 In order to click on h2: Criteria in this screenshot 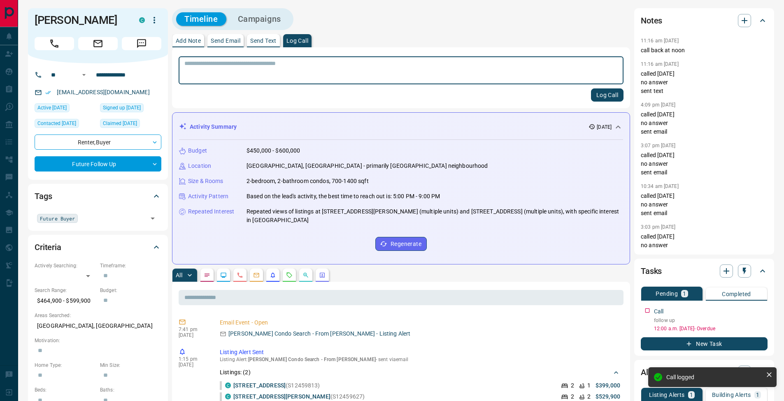, I will do `click(48, 247)`.